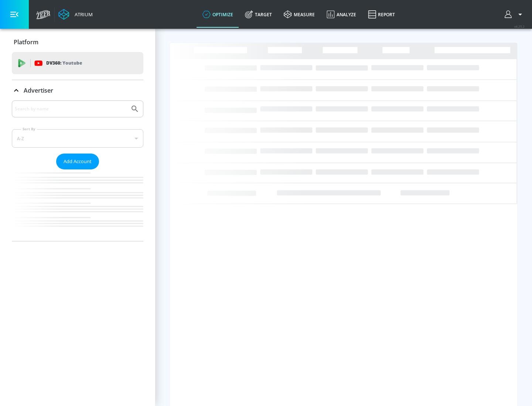  Describe the element at coordinates (75, 14) in the screenshot. I see `a: Atrium` at that location.